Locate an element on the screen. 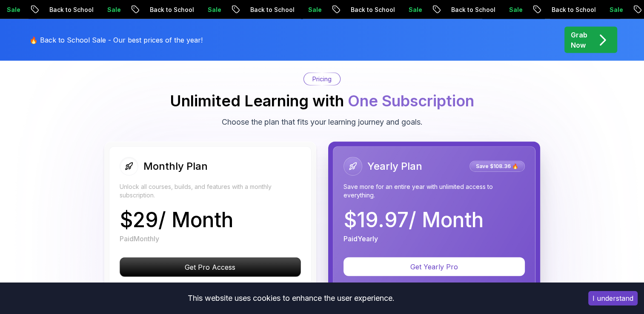 This screenshot has width=644, height=314. span: One Subscription is located at coordinates (411, 101).